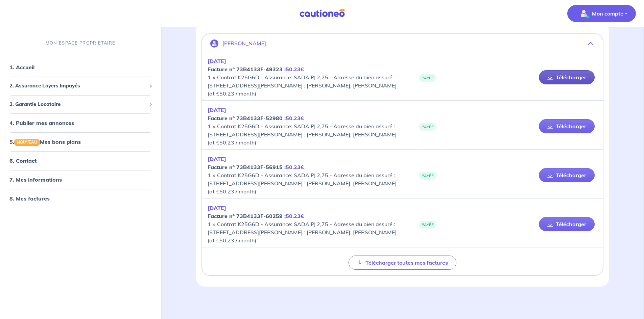  Describe the element at coordinates (23, 161) in the screenshot. I see `a: 6. Contact` at that location.